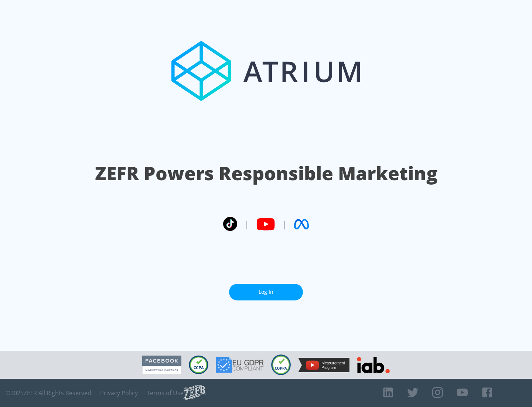 The image size is (532, 407). Describe the element at coordinates (119, 392) in the screenshot. I see `a: Privacy Policy` at that location.